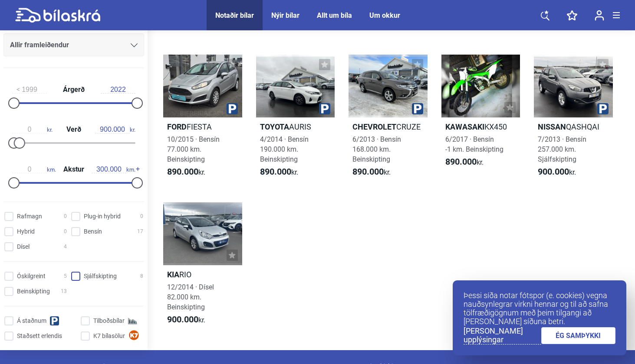 Image resolution: width=635 pixels, height=364 pixels. Describe the element at coordinates (234, 15) in the screenshot. I see `a: Notaðir bílar` at that location.